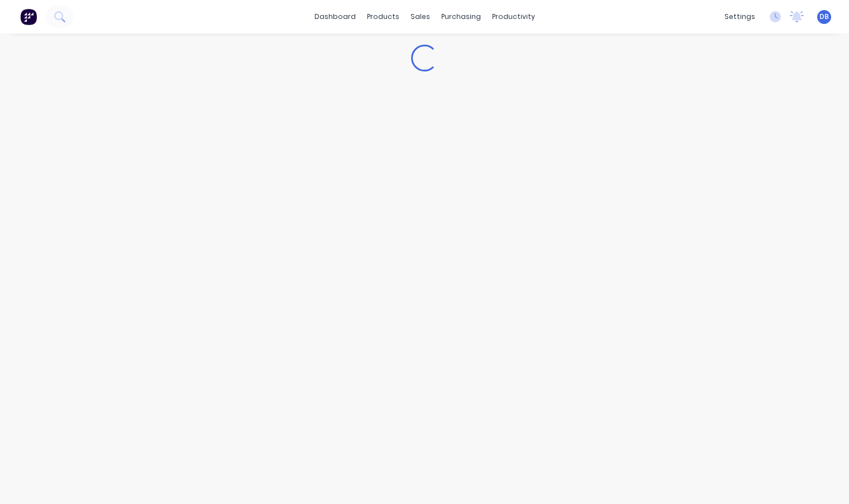 The height and width of the screenshot is (504, 849). I want to click on div: settings, so click(740, 17).